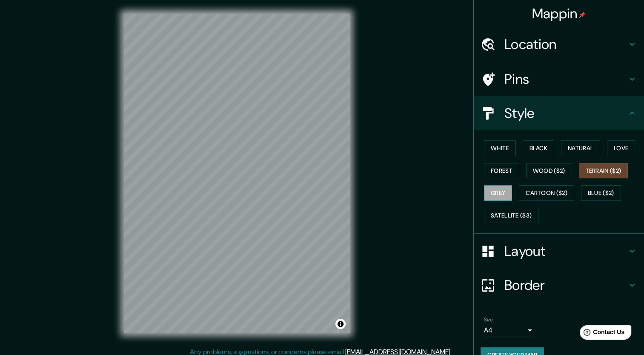  I want to click on label: Size, so click(488, 320).